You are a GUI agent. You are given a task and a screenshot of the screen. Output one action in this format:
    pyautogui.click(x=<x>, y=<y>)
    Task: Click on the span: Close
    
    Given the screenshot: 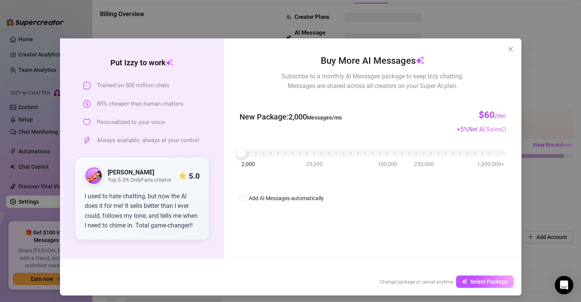 What is the action you would take?
    pyautogui.click(x=510, y=49)
    